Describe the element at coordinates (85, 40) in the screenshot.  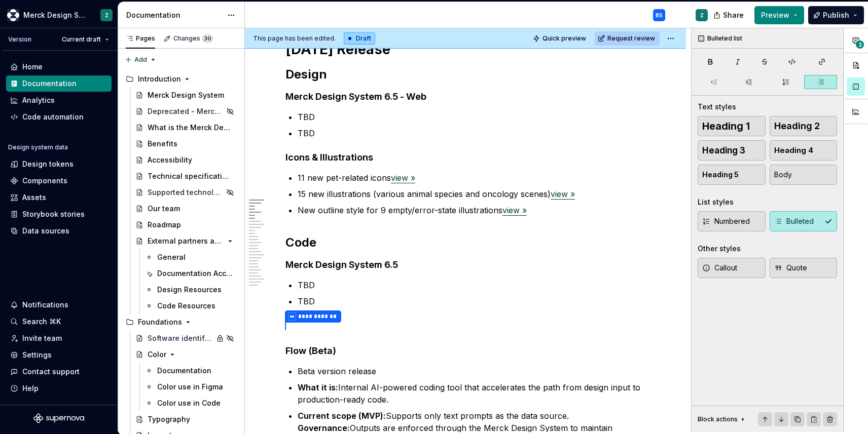
I see `button: Current draft` at that location.